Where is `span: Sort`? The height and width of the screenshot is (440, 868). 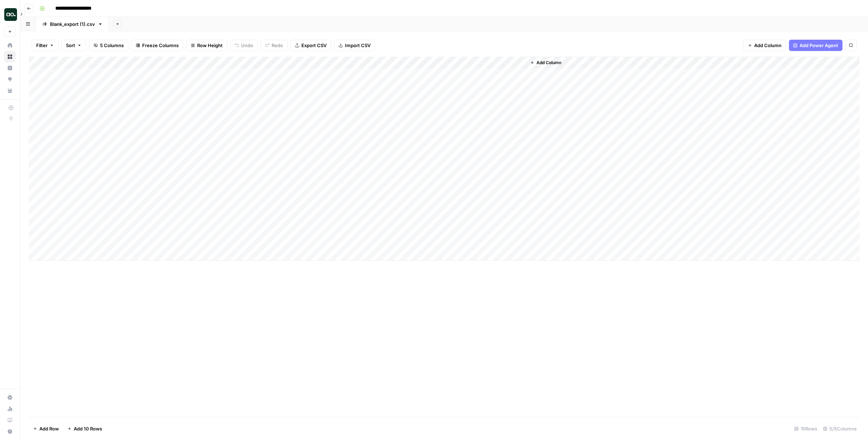
span: Sort is located at coordinates (71, 46).